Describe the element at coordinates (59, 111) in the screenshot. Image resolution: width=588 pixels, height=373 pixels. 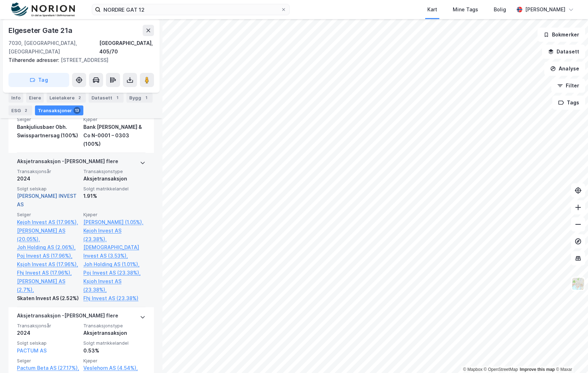
I see `div: Transaksjoner` at that location.